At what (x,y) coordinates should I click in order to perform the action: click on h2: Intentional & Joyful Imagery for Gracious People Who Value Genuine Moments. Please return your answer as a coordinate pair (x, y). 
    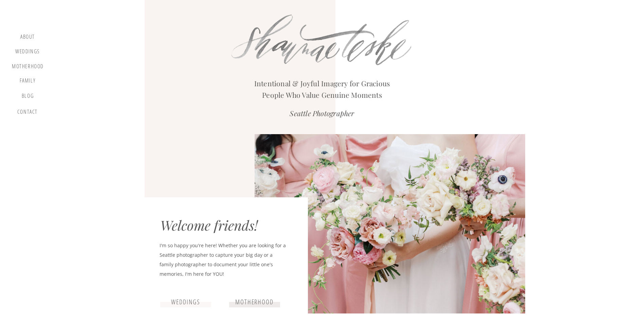
    Looking at the image, I should click on (322, 88).